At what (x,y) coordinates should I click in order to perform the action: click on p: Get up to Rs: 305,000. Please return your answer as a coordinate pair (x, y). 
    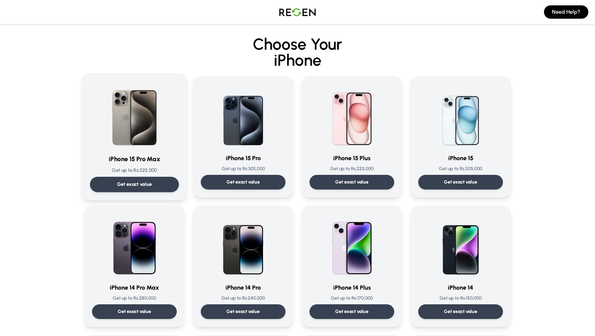
    Looking at the image, I should click on (243, 169).